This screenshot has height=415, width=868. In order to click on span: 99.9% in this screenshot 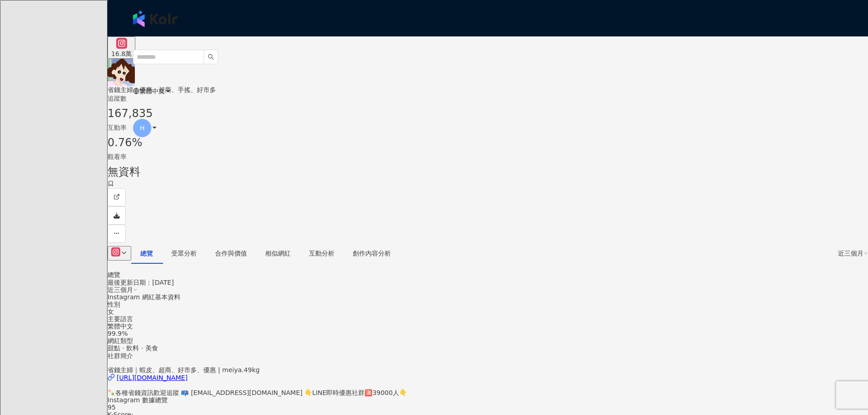, I will do `click(117, 333)`.